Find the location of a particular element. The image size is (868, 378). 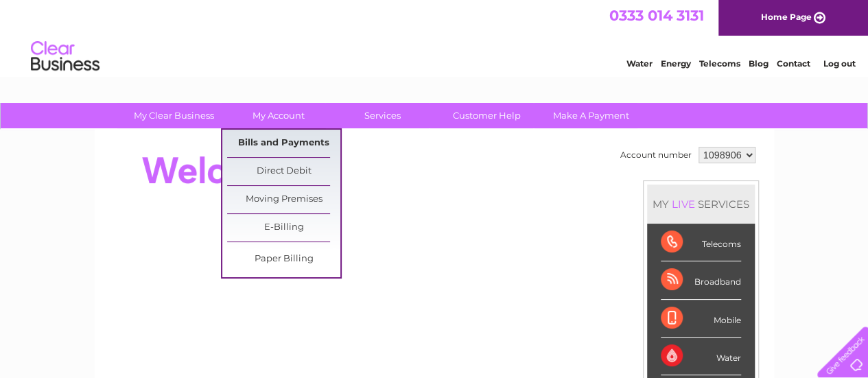

a: Make A Payment is located at coordinates (591, 116).